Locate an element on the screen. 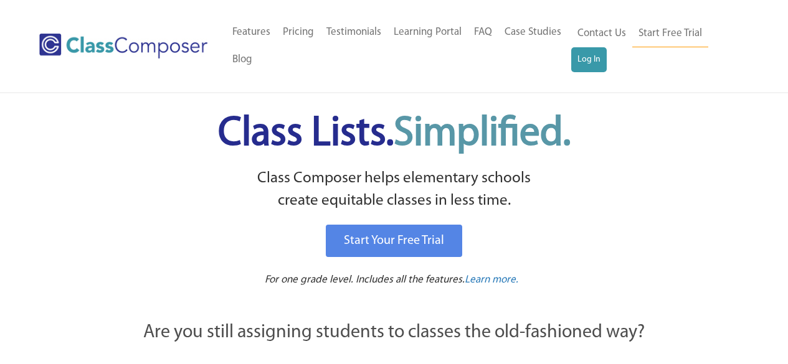 The width and height of the screenshot is (788, 364). a: Learning Portal is located at coordinates (427, 32).